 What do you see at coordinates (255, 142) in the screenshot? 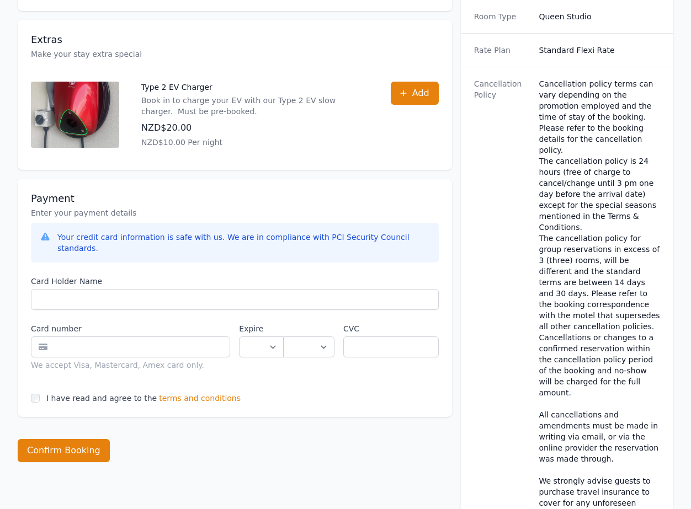
I see `p: NZD$10.00 Per night` at bounding box center [255, 142].